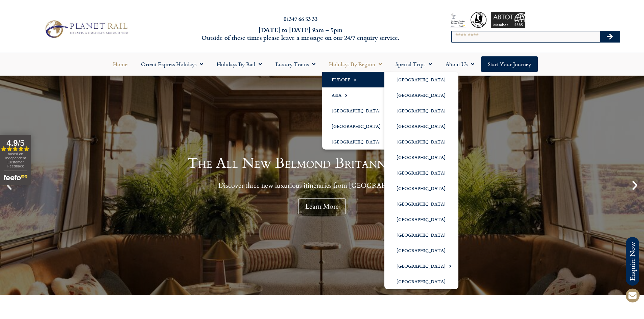 The height and width of the screenshot is (319, 644). What do you see at coordinates (509, 64) in the screenshot?
I see `a: Start your Journey` at bounding box center [509, 64].